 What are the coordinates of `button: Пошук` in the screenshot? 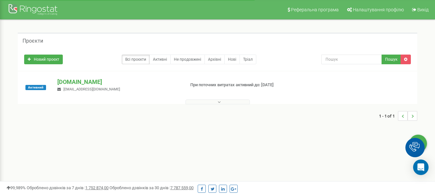 It's located at (392, 59).